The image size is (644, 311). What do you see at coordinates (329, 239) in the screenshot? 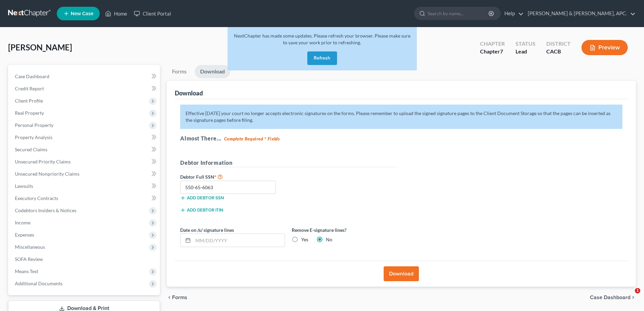
I see `label: No` at bounding box center [329, 239].